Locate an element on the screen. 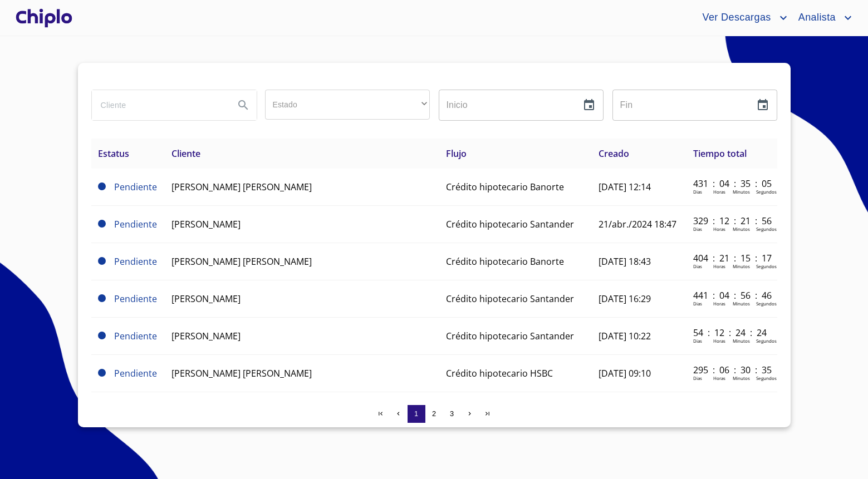 This screenshot has width=868, height=479. span: Flujo is located at coordinates (456, 153).